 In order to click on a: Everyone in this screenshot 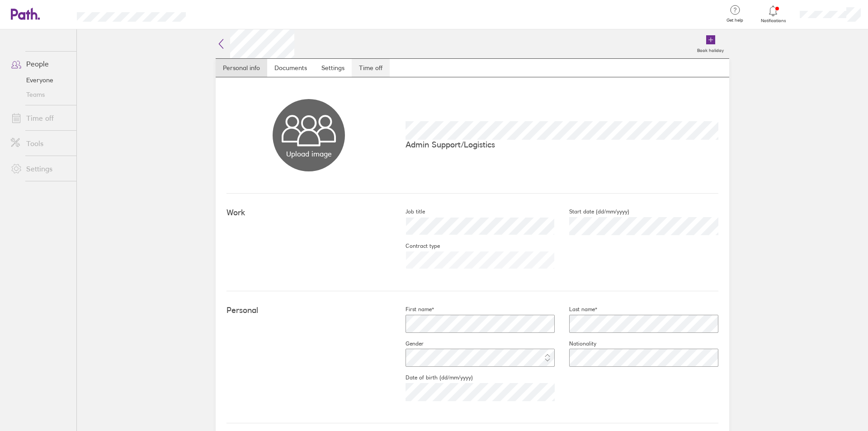, I will do `click(40, 80)`.